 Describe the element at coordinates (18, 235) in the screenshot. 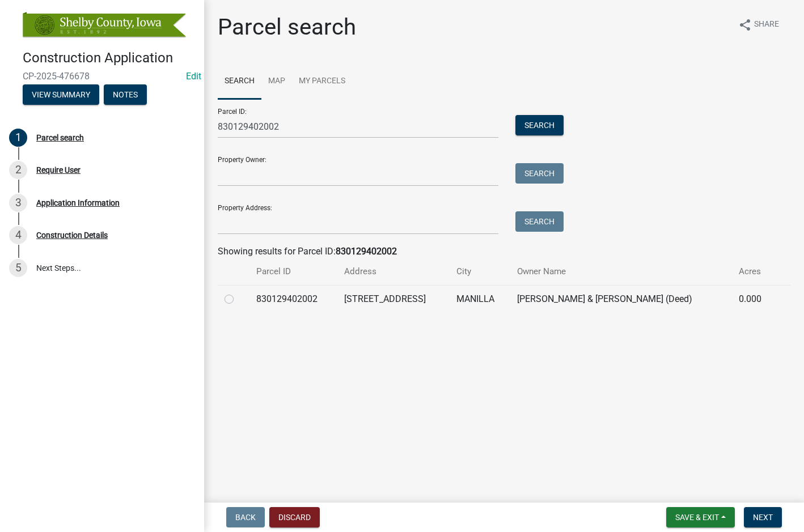

I see `div: 4` at that location.